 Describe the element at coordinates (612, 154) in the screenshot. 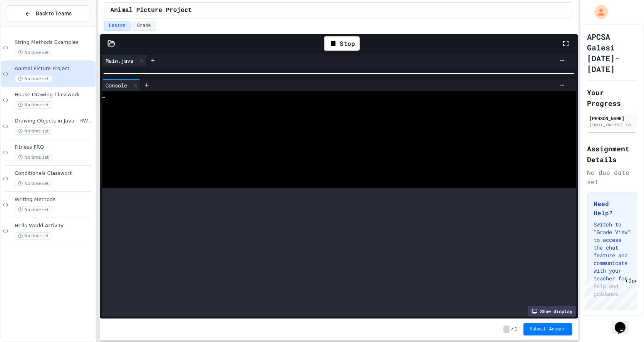

I see `h2: Assignment Details` at that location.